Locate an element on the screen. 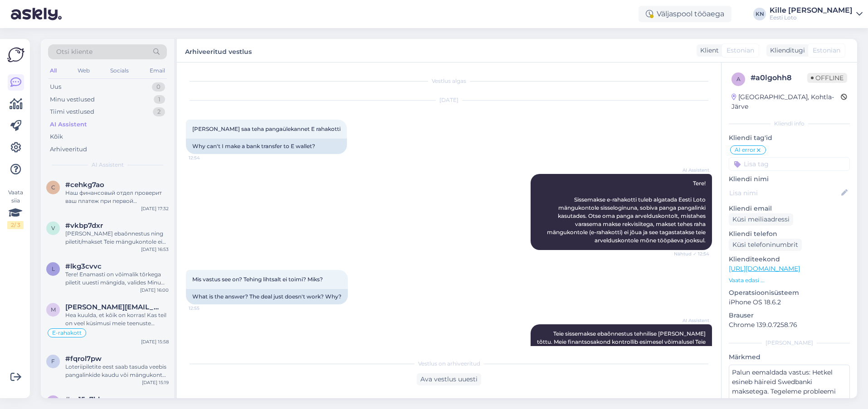 The width and height of the screenshot is (868, 409). span: Vestlus on arhiveeritud is located at coordinates (449, 364).